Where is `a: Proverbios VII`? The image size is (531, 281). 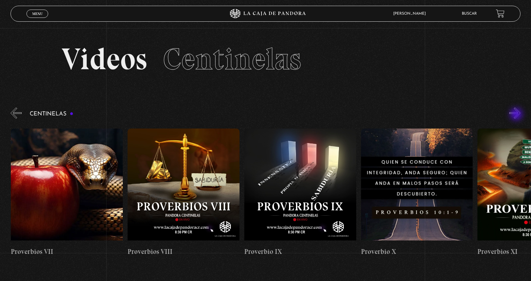 a: Proverbios VII is located at coordinates (67, 192).